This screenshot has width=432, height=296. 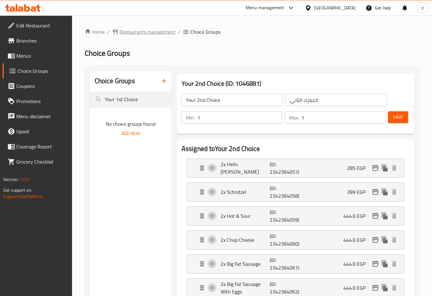 I want to click on span: Save, so click(x=398, y=117).